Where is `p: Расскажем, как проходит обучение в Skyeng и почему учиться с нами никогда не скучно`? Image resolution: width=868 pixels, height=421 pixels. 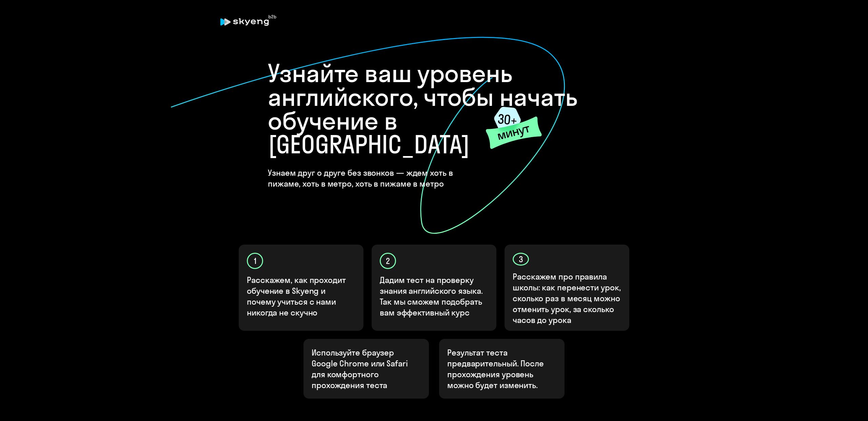 p: Расскажем, как проходит обучение в Skyeng и почему учиться с нами никогда не скучно is located at coordinates (301, 296).